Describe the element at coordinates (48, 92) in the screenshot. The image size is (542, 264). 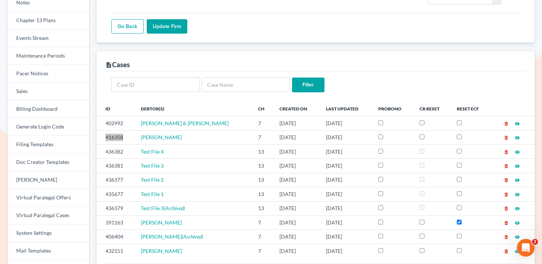
I see `a: Sales` at that location.